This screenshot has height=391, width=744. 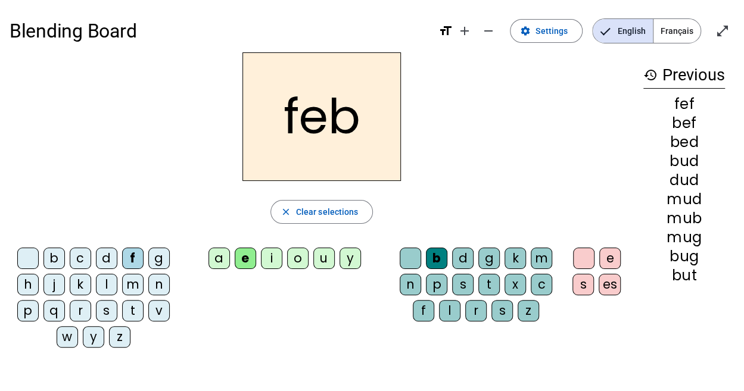 What do you see at coordinates (684, 123) in the screenshot?
I see `div: bef` at bounding box center [684, 123].